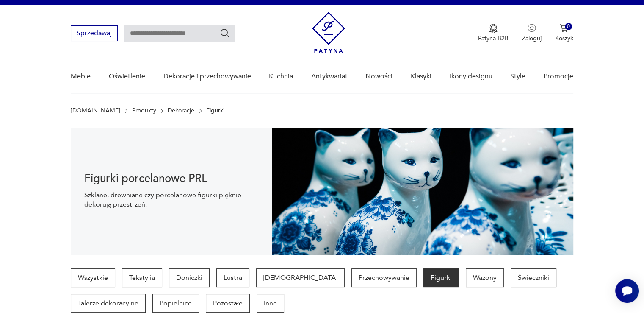  What do you see at coordinates (493, 33) in the screenshot?
I see `button: Patyna B2B` at bounding box center [493, 33].